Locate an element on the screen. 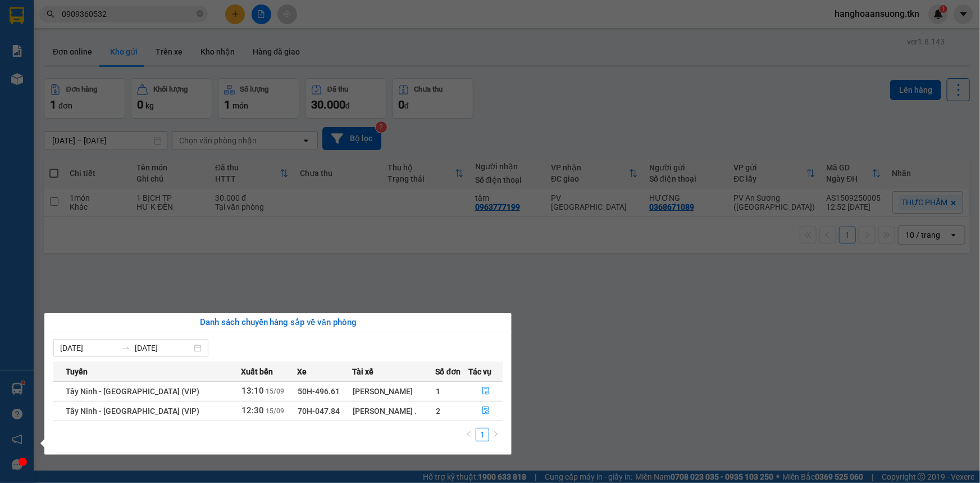 The image size is (980, 483). li: Next Page is located at coordinates (496, 435).